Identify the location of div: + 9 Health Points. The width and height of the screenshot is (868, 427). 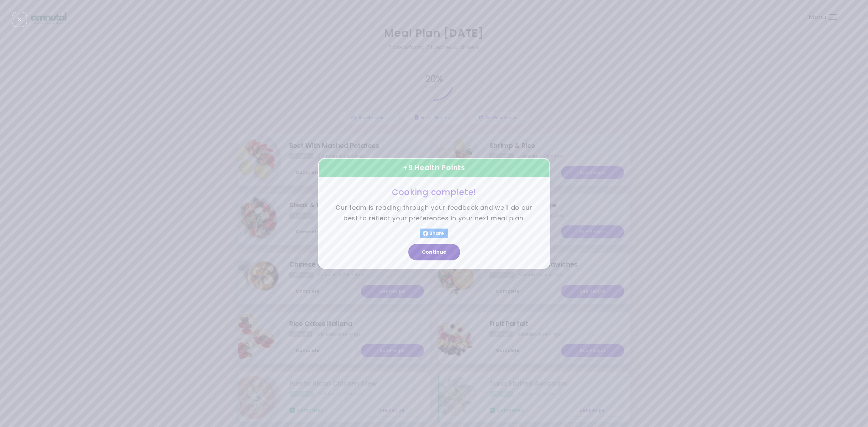
(434, 168).